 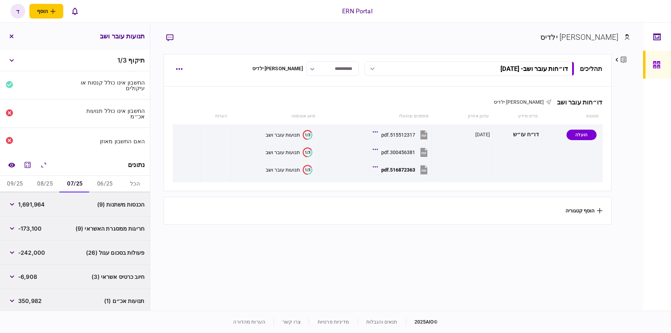 I want to click on button: 515512317.pdf, so click(x=402, y=135).